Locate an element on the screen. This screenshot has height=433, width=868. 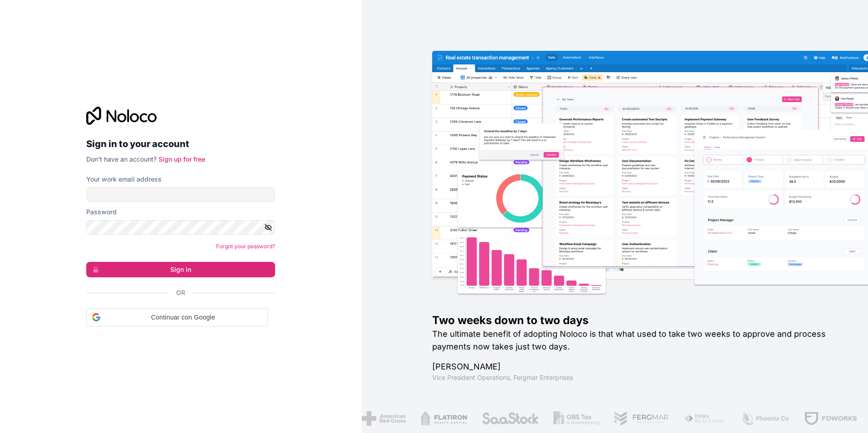
span: Don't have an account? is located at coordinates (121, 159).